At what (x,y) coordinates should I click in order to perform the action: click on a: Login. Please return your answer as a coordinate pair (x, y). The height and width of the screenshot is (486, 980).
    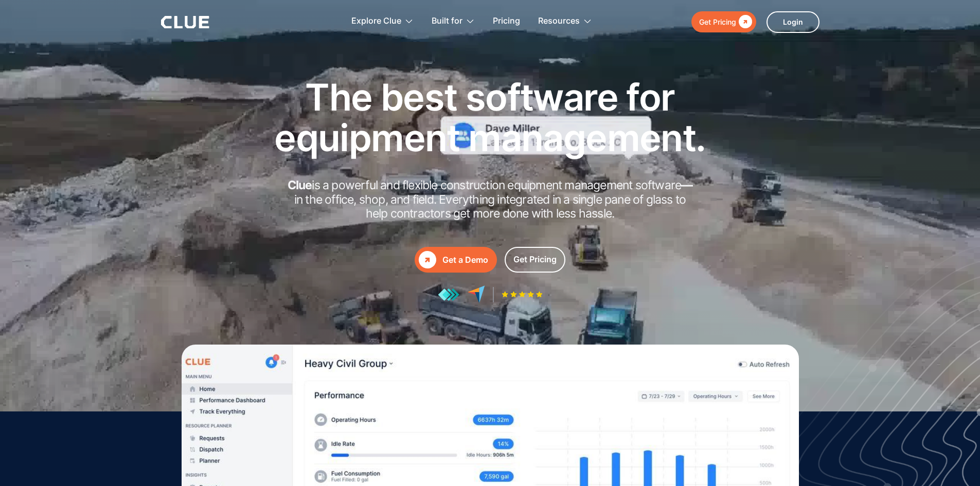
    Looking at the image, I should click on (793, 22).